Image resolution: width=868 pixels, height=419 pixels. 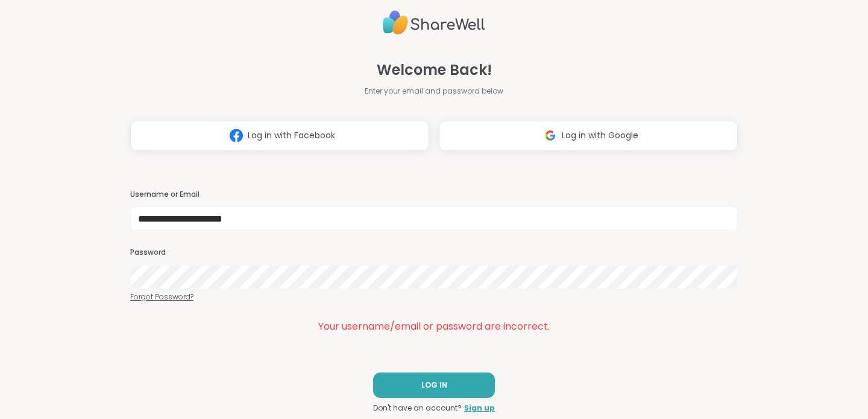 What do you see at coordinates (479, 408) in the screenshot?
I see `a: Sign up` at bounding box center [479, 408].